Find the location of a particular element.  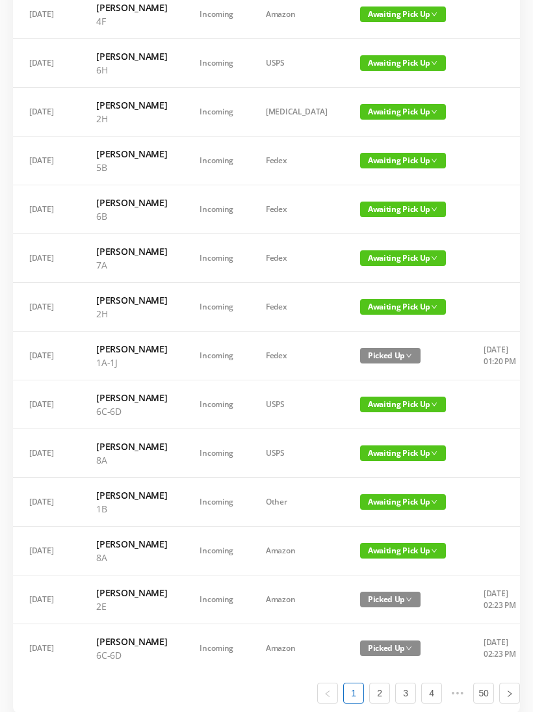

p: 4F is located at coordinates (131, 21).